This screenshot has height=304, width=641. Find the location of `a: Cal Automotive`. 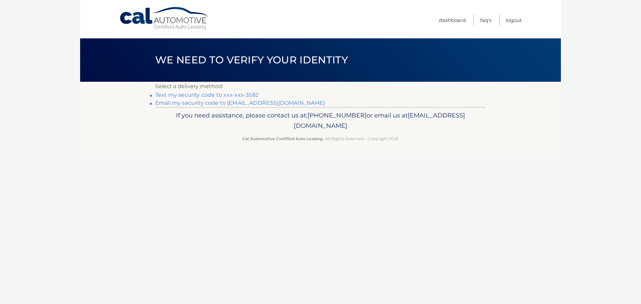

a: Cal Automotive is located at coordinates (164, 18).